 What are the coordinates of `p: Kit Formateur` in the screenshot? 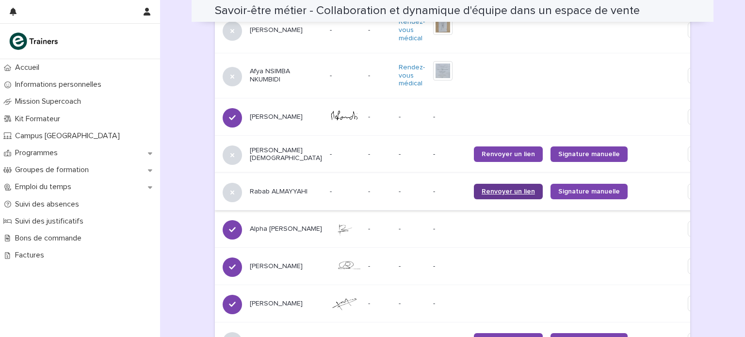 It's located at (39, 119).